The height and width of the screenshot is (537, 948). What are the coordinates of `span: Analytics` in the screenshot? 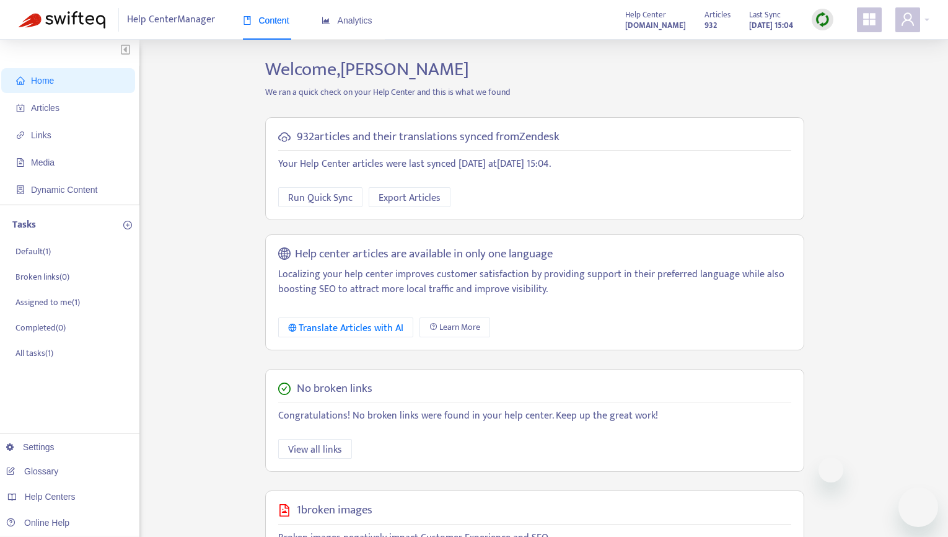 It's located at (347, 20).